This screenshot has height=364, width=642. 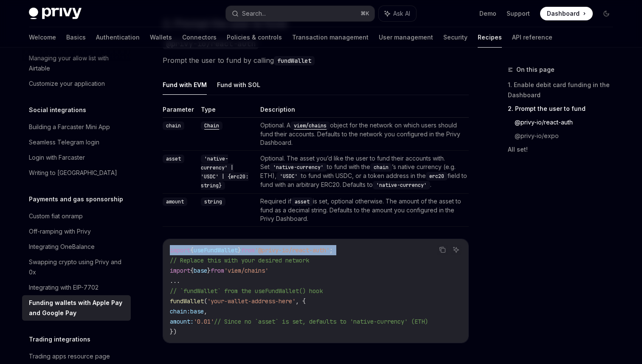 I want to click on div: Seamless Telegram login, so click(x=64, y=142).